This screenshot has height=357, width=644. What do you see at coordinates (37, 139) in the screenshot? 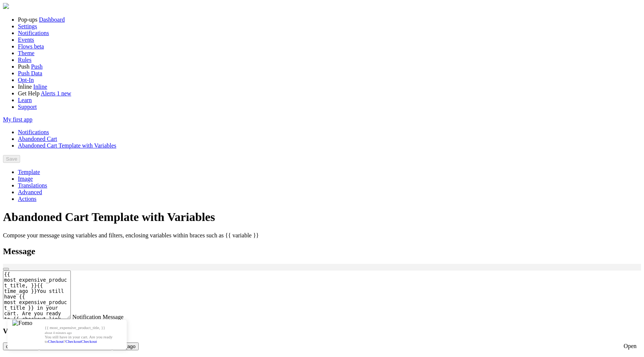
I see `a: Abandoned Cart` at bounding box center [37, 139].